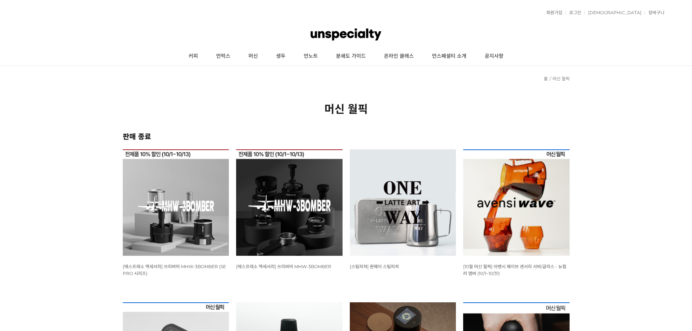  I want to click on a: 회원가입, so click(552, 13).